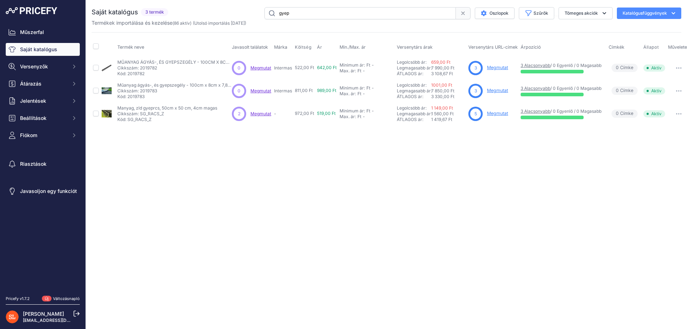  Describe the element at coordinates (475, 113) in the screenshot. I see `font: 5` at that location.